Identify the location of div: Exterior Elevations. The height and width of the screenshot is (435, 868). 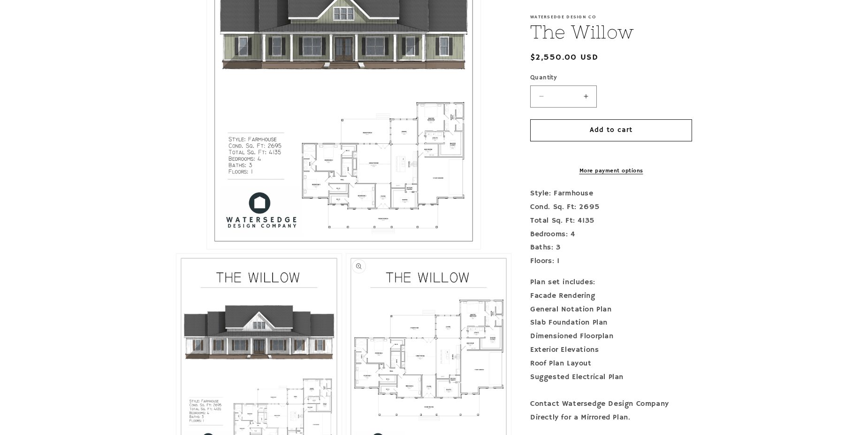
(611, 350).